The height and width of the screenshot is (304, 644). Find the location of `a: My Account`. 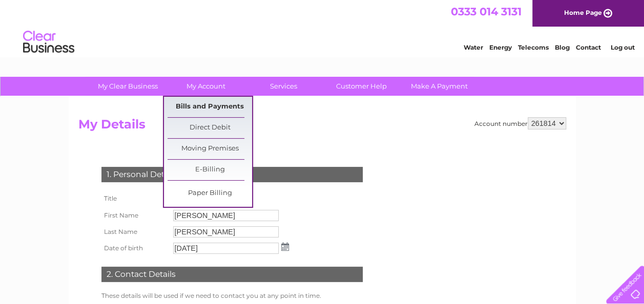

a: My Account is located at coordinates (205, 86).